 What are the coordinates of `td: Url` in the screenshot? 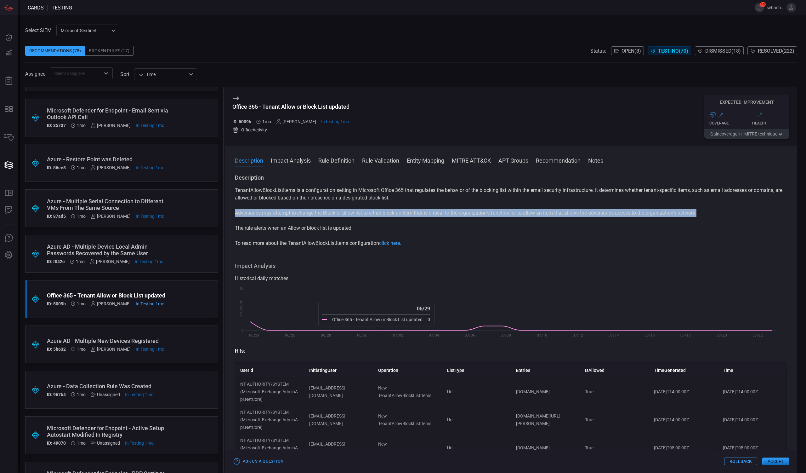 It's located at (476, 447).